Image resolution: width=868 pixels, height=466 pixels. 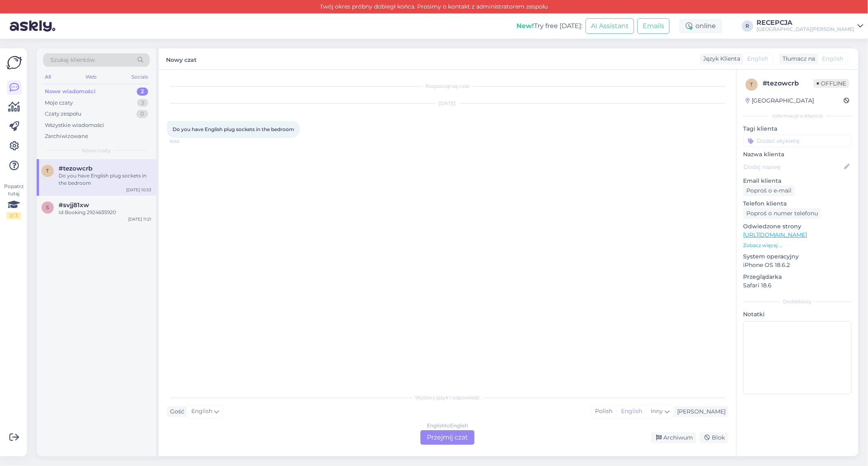 What do you see at coordinates (793, 167) in the screenshot?
I see `input: Dodaj nazwę` at bounding box center [793, 167].